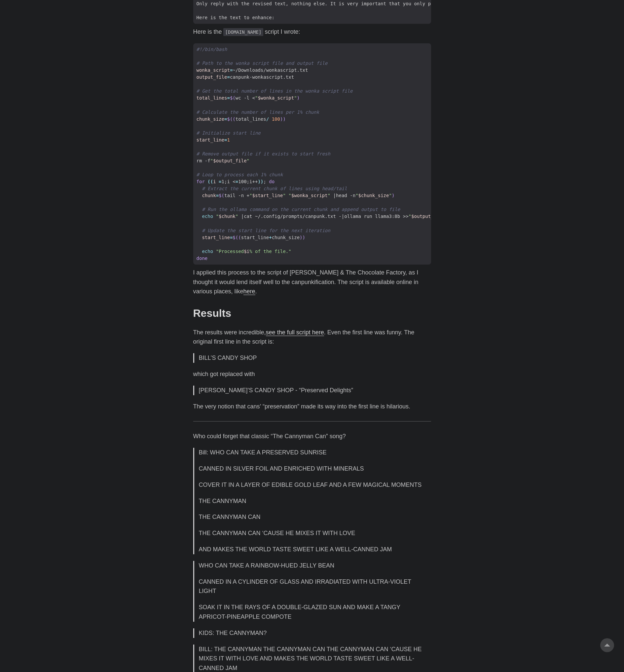  I want to click on p: which got replaced with, so click(312, 374).